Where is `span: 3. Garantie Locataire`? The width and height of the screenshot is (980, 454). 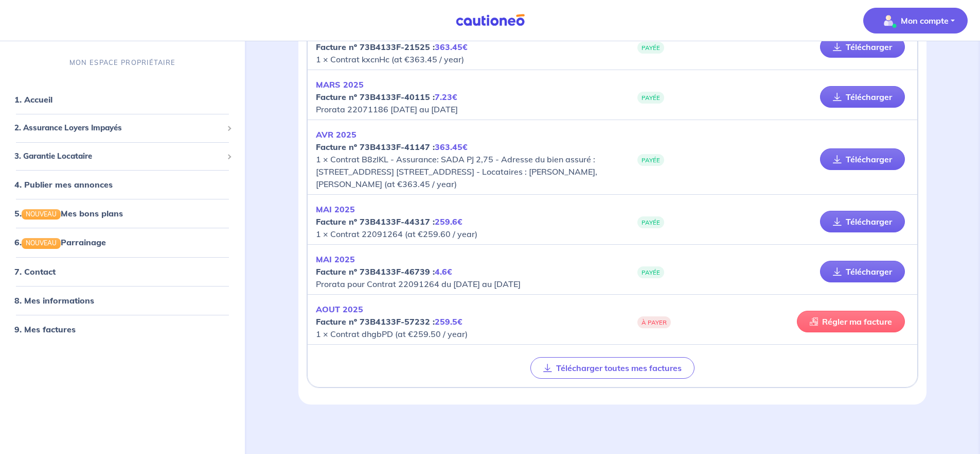 span: 3. Garantie Locataire is located at coordinates (118, 156).